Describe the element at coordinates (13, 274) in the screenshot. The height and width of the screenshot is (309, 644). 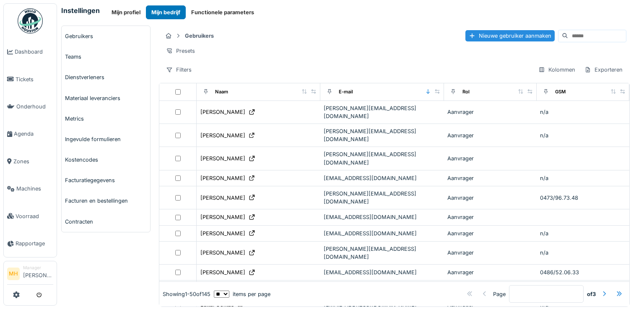
I see `li: MH` at that location.